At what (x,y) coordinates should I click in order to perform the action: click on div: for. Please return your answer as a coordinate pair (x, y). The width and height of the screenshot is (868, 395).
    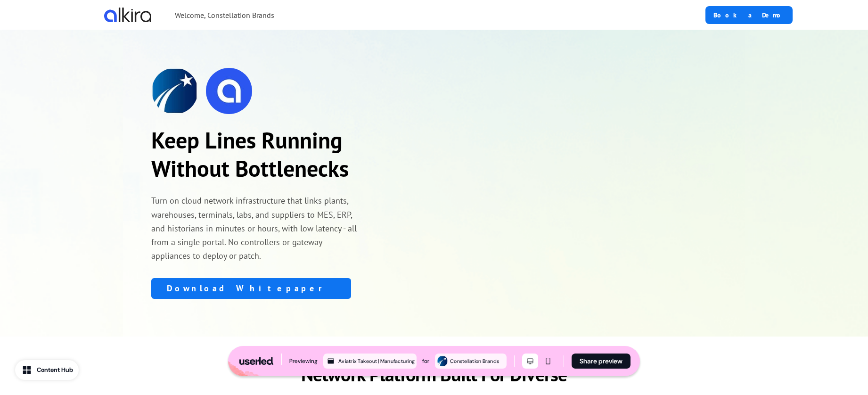
    Looking at the image, I should click on (426, 361).